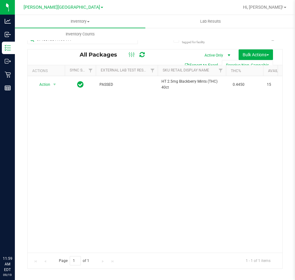 The width and height of the screenshot is (295, 280). I want to click on span: 1 - 1 of 1 items, so click(259, 260).